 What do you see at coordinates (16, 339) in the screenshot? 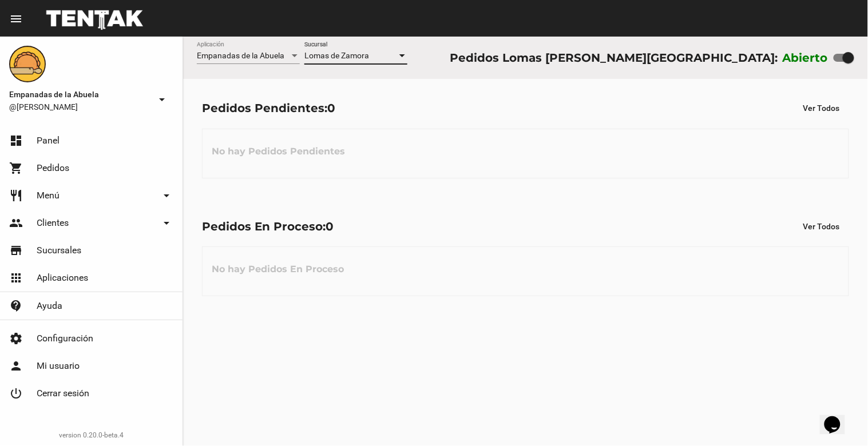
I see `mat-icon: settings` at bounding box center [16, 339].